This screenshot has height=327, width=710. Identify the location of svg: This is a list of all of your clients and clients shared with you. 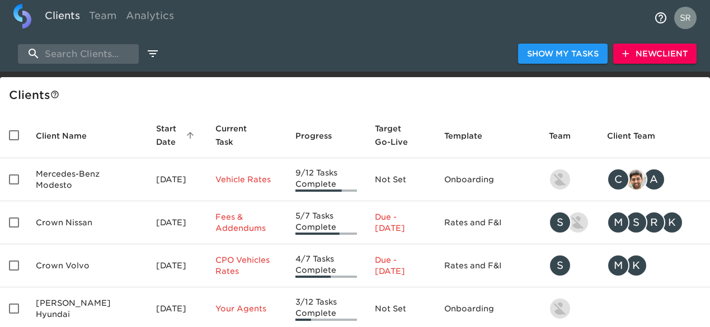
(55, 95).